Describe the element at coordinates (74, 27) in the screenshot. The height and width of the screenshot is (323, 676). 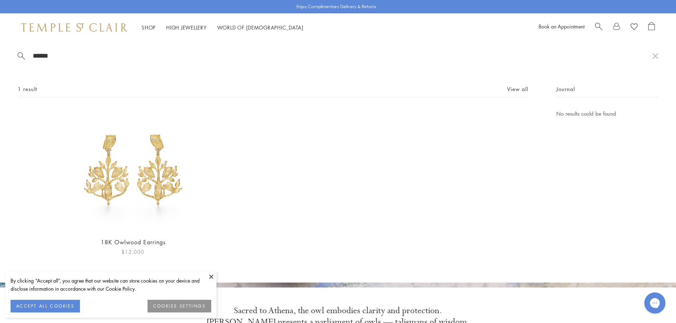
I see `img: Temple St. Clair` at that location.